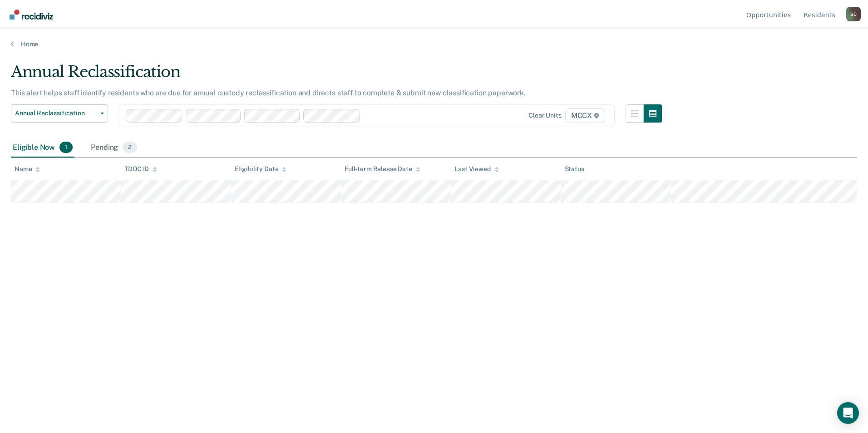 The width and height of the screenshot is (868, 433). What do you see at coordinates (545, 116) in the screenshot?
I see `div: Clear units` at bounding box center [545, 116].